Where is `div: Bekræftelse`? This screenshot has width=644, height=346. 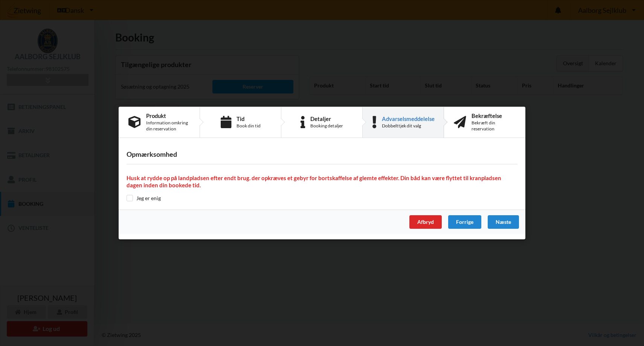
div: Bekræftelse is located at coordinates (493, 116).